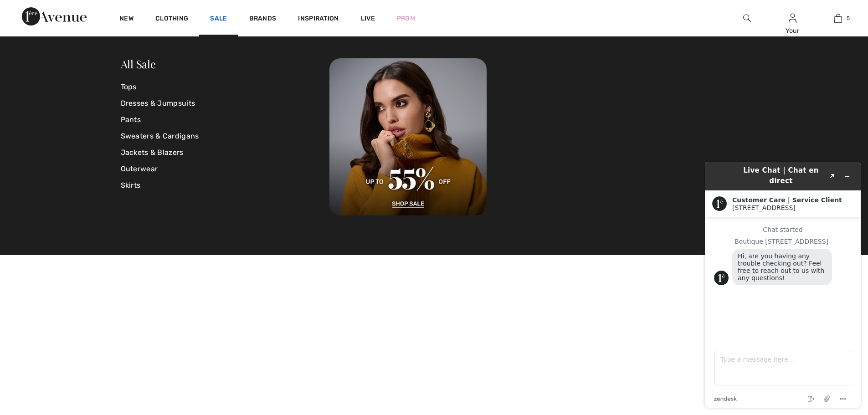 The width and height of the screenshot is (868, 415). Describe the element at coordinates (83, 21) in the screenshot. I see `h1: Live Chat | Chat en direct` at that location.